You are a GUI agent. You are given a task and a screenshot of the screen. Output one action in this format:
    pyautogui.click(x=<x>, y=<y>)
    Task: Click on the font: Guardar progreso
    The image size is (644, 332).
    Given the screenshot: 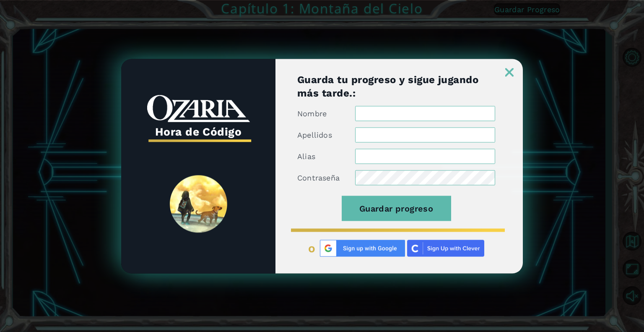 What is the action you would take?
    pyautogui.click(x=396, y=208)
    